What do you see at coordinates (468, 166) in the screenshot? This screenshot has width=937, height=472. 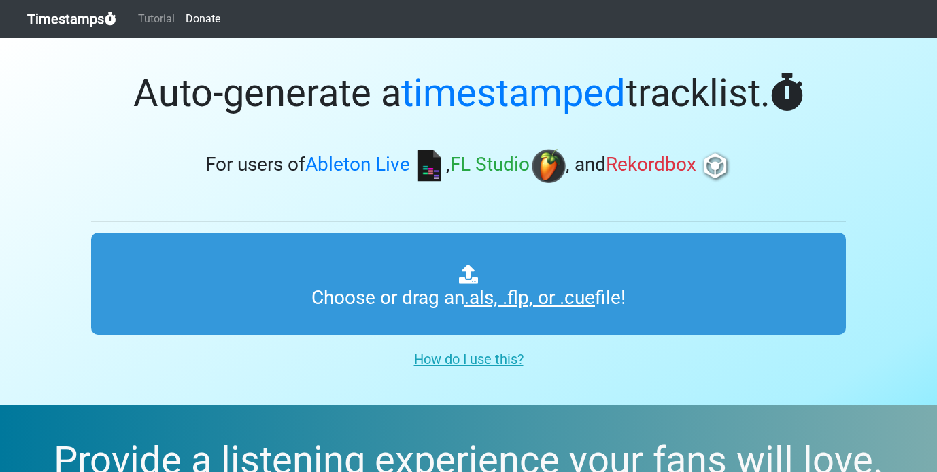 I see `h3: For users of , , and` at bounding box center [468, 166].